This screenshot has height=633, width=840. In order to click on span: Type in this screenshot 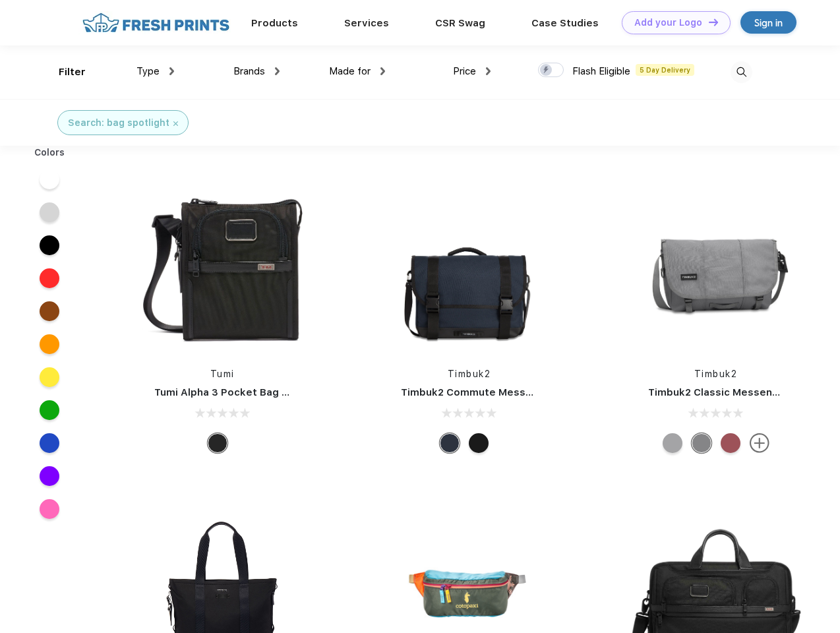, I will do `click(148, 71)`.